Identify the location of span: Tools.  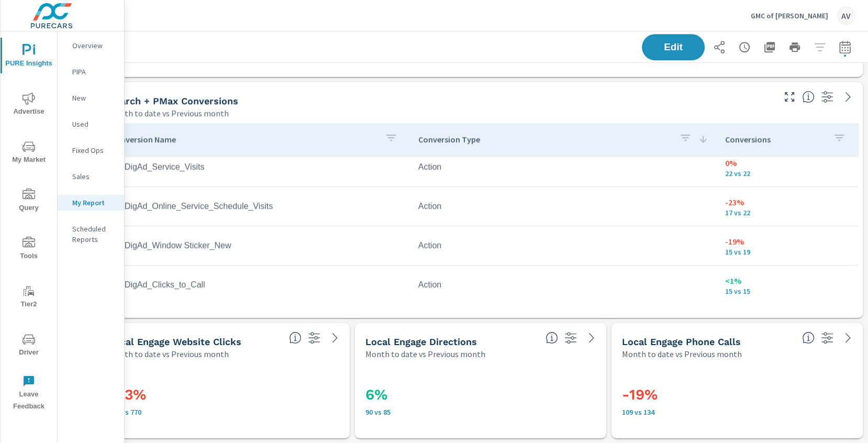
(29, 249).